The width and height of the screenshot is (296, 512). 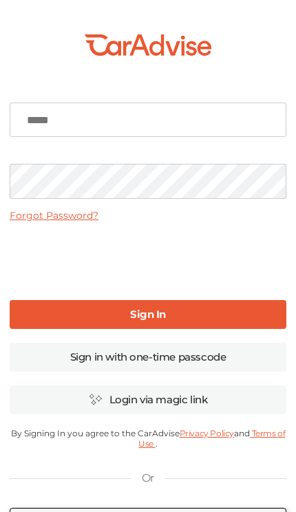 What do you see at coordinates (96, 399) in the screenshot?
I see `img: magic_icon.32c66aac.svg` at bounding box center [96, 399].